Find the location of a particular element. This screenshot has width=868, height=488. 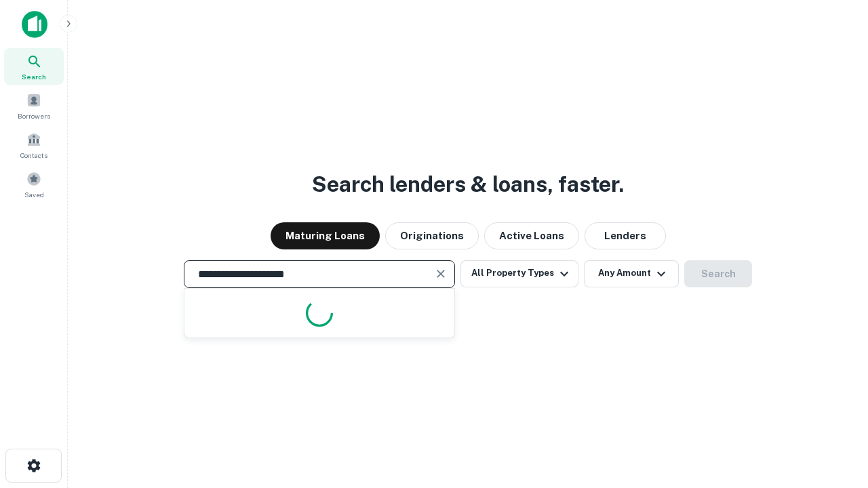

button: Active Loans is located at coordinates (531, 236).